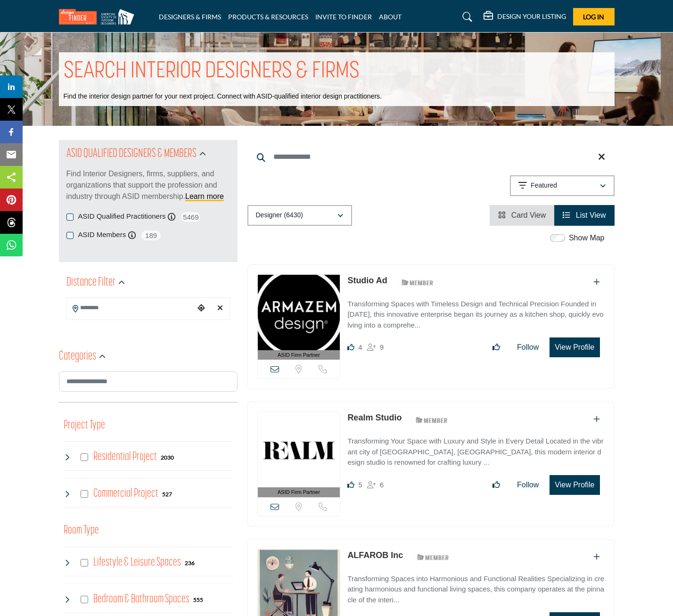 The height and width of the screenshot is (616, 673). What do you see at coordinates (84, 426) in the screenshot?
I see `h3: Project Type` at bounding box center [84, 426].